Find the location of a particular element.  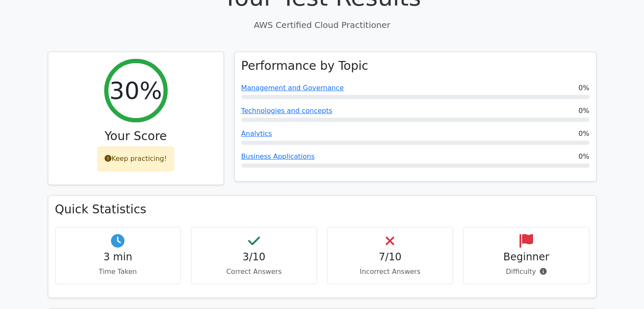

h4: 7/10 is located at coordinates (390, 256).